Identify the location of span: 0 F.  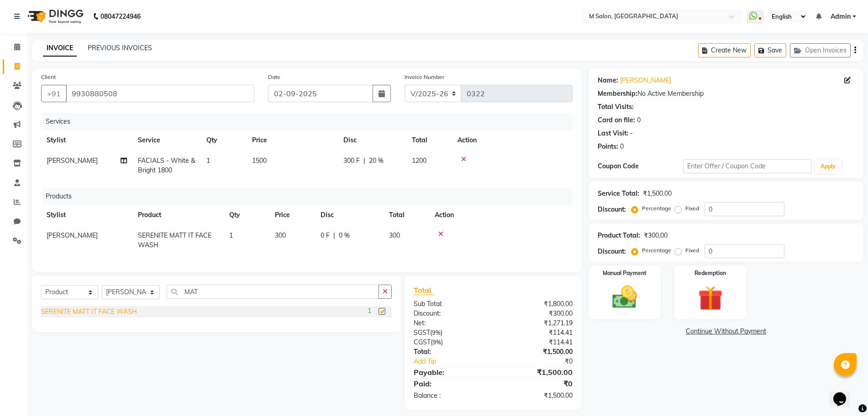
(325, 235).